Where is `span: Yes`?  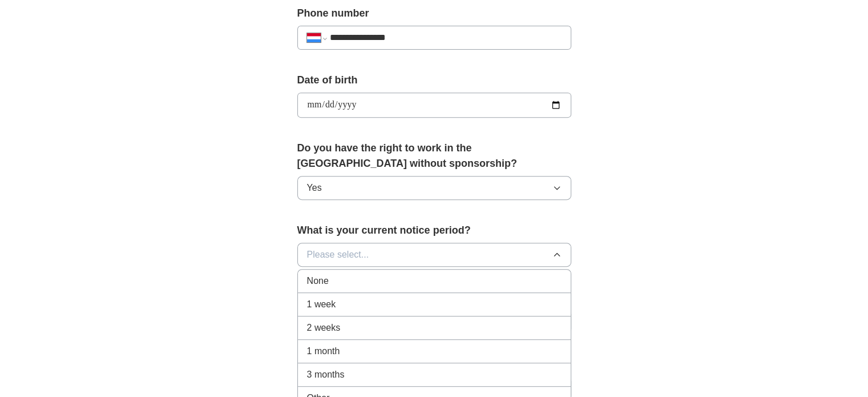 span: Yes is located at coordinates (314, 188).